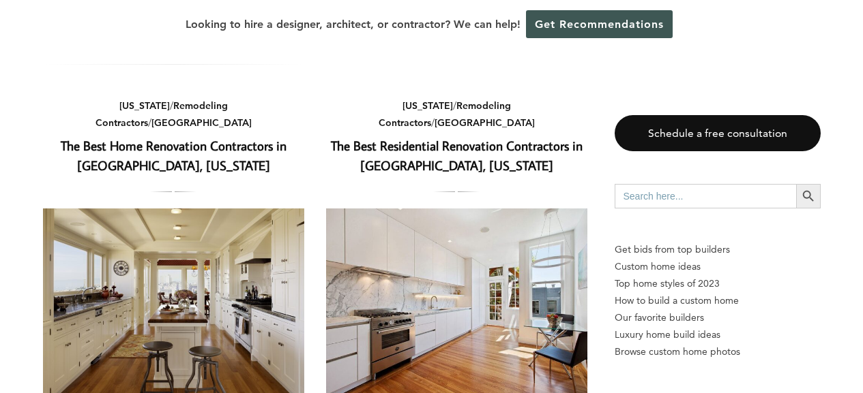 Image resolution: width=863 pixels, height=393 pixels. Describe the element at coordinates (717, 284) in the screenshot. I see `p: Top home styles of 2023` at that location.